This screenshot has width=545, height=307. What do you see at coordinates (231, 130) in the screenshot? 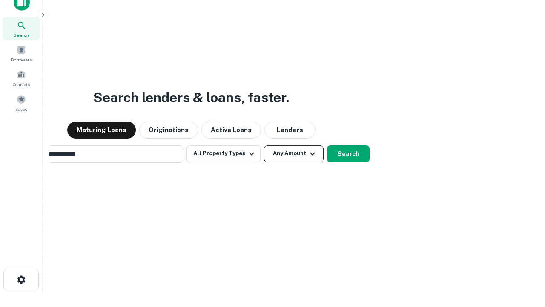
I see `button: Active Loans` at bounding box center [231, 130].